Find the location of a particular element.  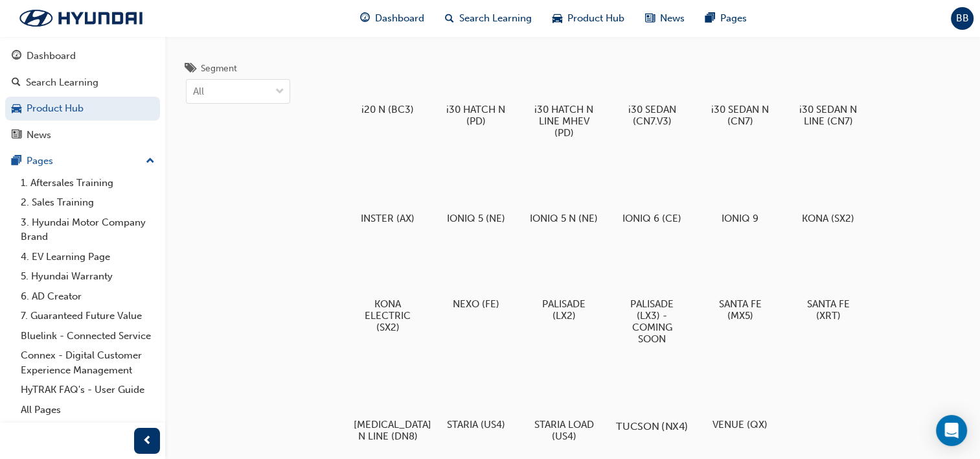

a: 5. Hyundai Warranty is located at coordinates (87, 276).